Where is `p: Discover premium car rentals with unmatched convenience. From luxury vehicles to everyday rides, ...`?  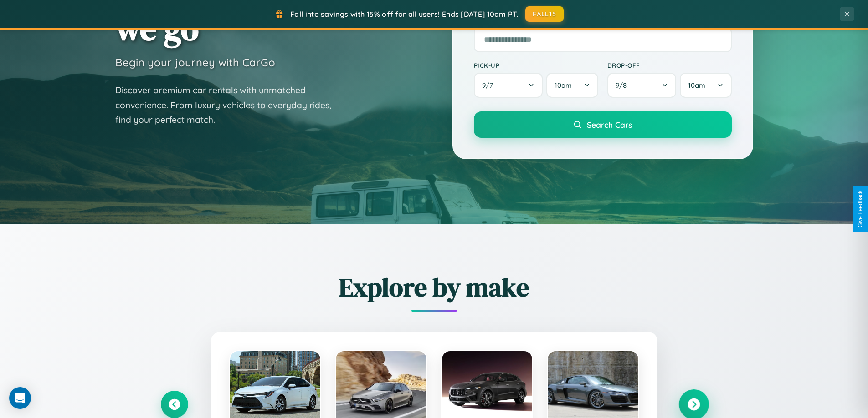 p: Discover premium car rentals with unmatched convenience. From luxury vehicles to everyday rides, ... is located at coordinates (229, 105).